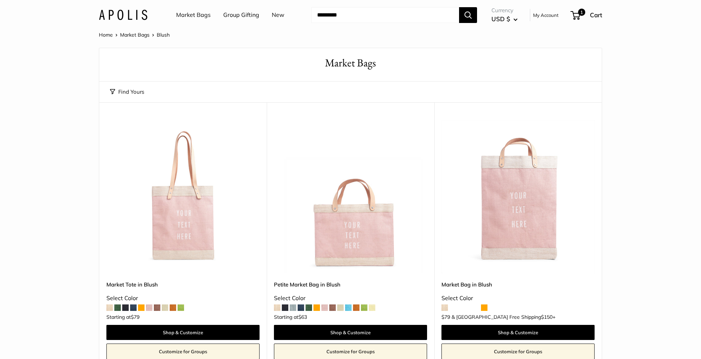 The image size is (701, 359). What do you see at coordinates (518, 285) in the screenshot?
I see `a: Market Bag in Blush` at bounding box center [518, 285].